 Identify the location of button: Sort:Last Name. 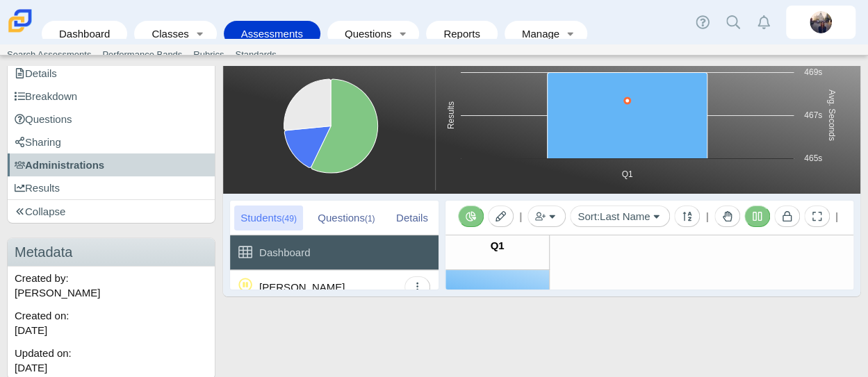
(620, 216).